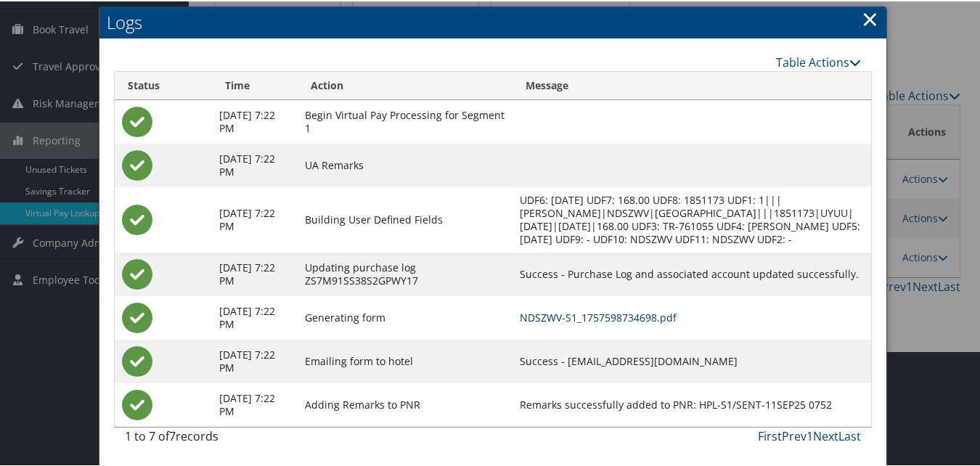 The height and width of the screenshot is (466, 980). I want to click on a: 1, so click(809, 435).